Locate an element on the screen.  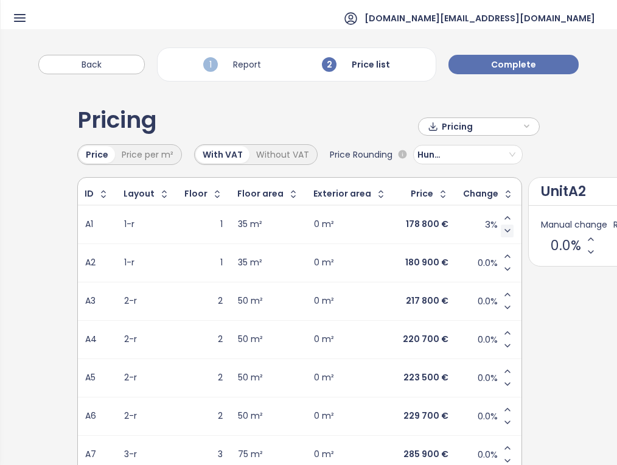
span: Unit A2 is located at coordinates (563, 191).